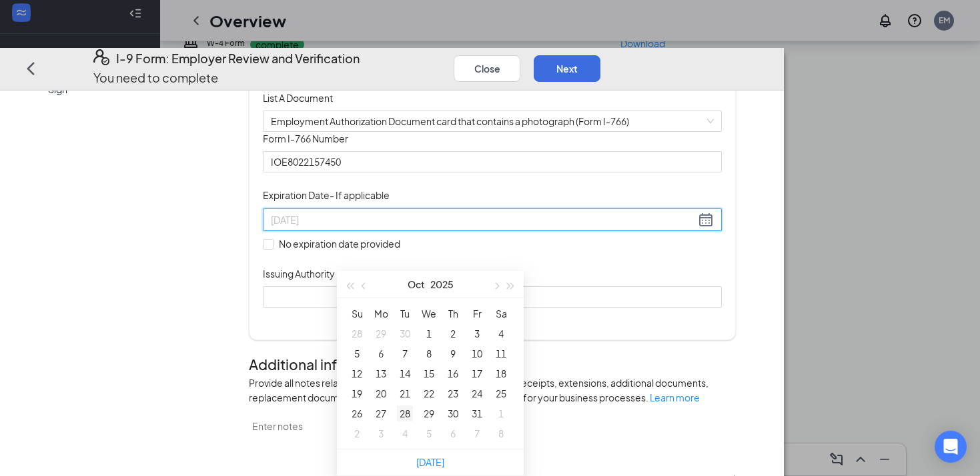 Image resolution: width=980 pixels, height=476 pixels. I want to click on td: 2025-10-11, so click(501, 354).